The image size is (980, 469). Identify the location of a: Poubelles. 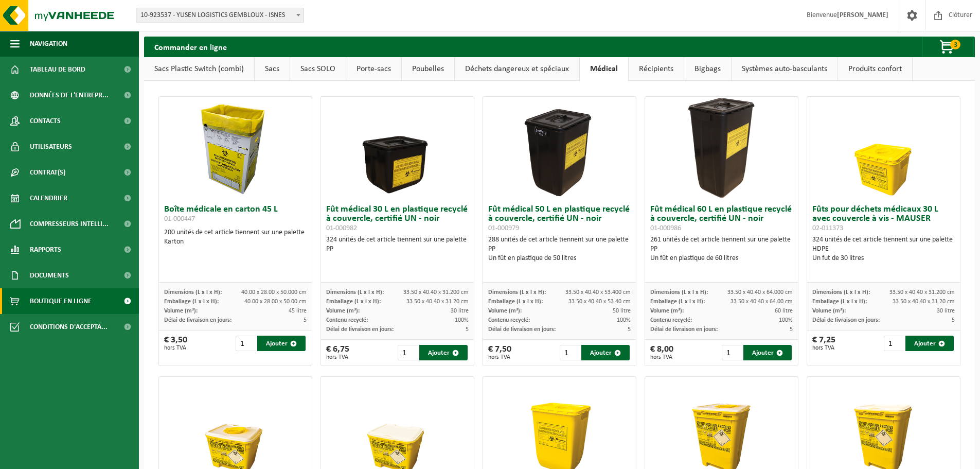
(428, 69).